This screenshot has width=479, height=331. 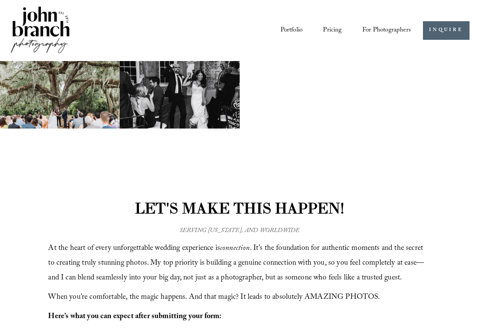 What do you see at coordinates (134, 316) in the screenshot?
I see `strong: Here’s what you can expect after submitting your form:` at bounding box center [134, 316].